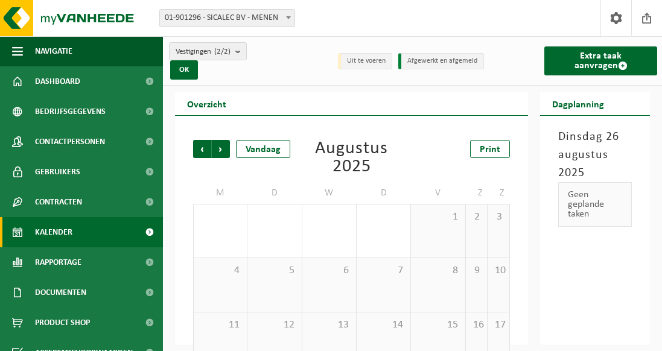  What do you see at coordinates (329, 325) in the screenshot?
I see `span: 13` at bounding box center [329, 325].